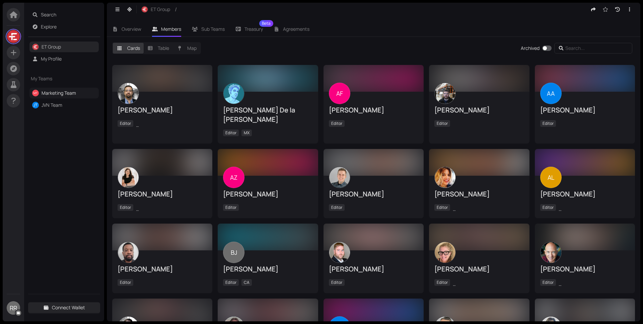 This screenshot has width=643, height=324. Describe the element at coordinates (13, 308) in the screenshot. I see `span: RR` at that location.